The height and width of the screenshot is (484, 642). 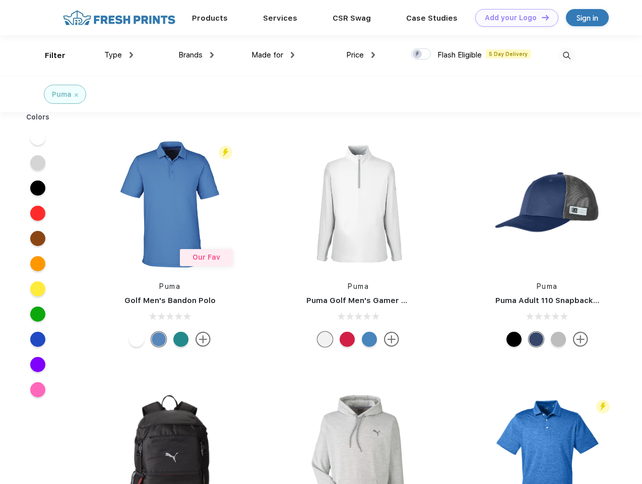 What do you see at coordinates (370, 339) in the screenshot?
I see `div: Bright Cobalt` at bounding box center [370, 339].